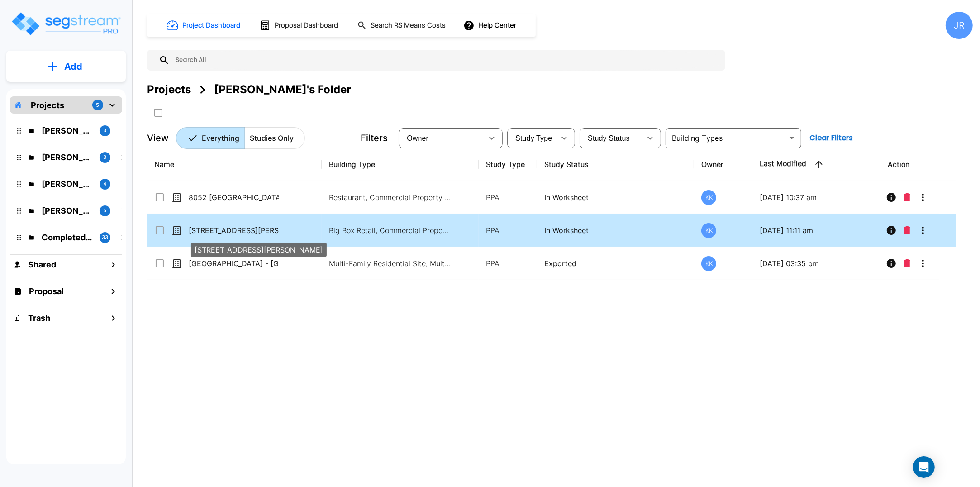 The height and width of the screenshot is (487, 980). Describe the element at coordinates (816, 164) in the screenshot. I see `th: Last Modified` at that location.